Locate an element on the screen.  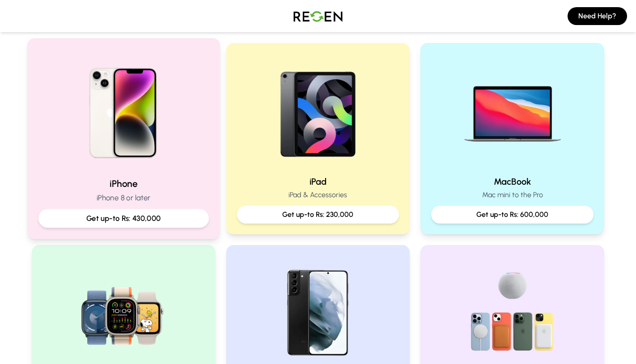
h2: iPad is located at coordinates (318, 182).